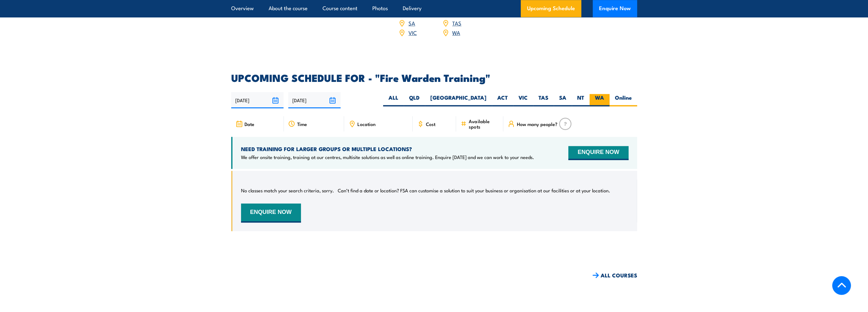 This screenshot has width=868, height=312. What do you see at coordinates (543, 100) in the screenshot?
I see `label: TAS` at bounding box center [543, 100].